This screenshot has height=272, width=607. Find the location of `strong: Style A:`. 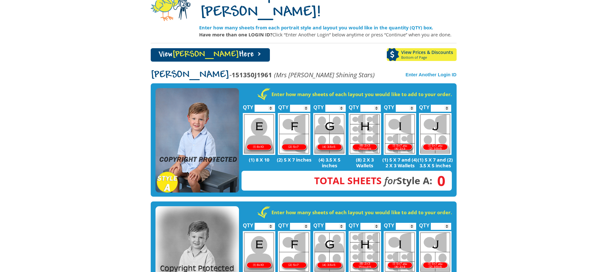

strong: Style A: is located at coordinates (373, 180).